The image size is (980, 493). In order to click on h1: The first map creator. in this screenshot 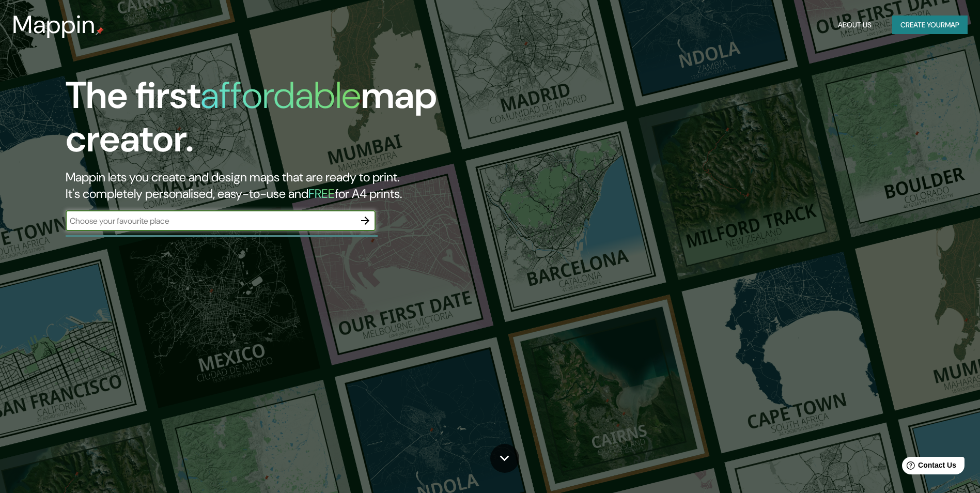, I will do `click(311, 122)`.